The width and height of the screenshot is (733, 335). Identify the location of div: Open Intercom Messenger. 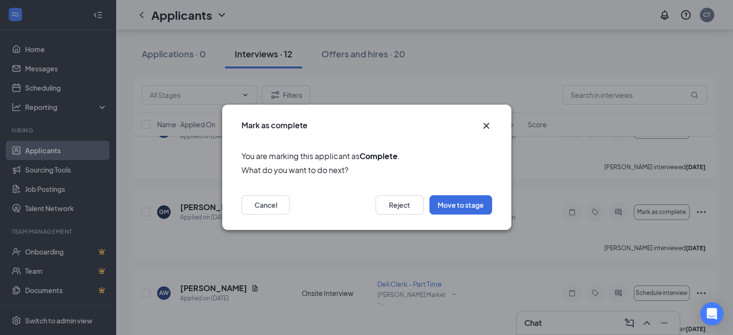
(712, 314).